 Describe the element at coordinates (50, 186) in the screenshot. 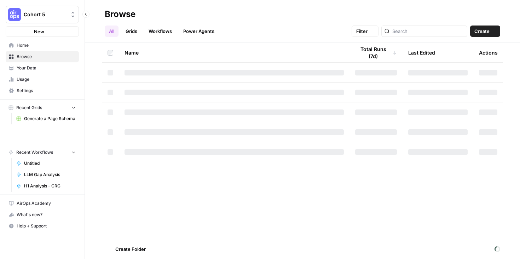

I see `span: H1 Analysis - CRG` at that location.